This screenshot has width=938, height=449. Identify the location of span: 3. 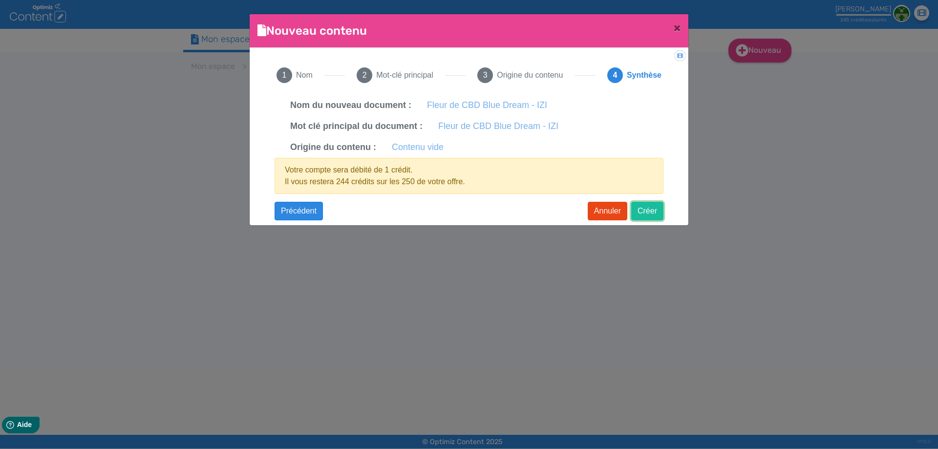
(485, 75).